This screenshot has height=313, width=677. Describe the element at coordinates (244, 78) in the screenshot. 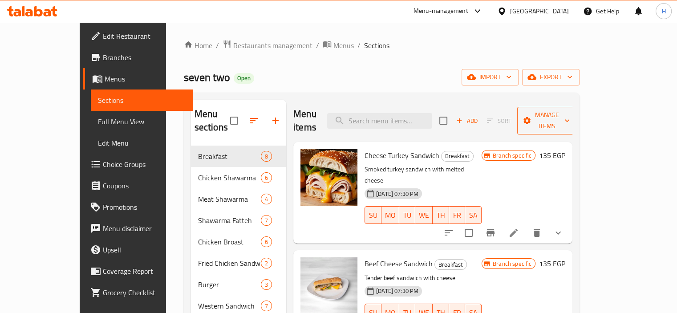

I see `div: Open` at that location.